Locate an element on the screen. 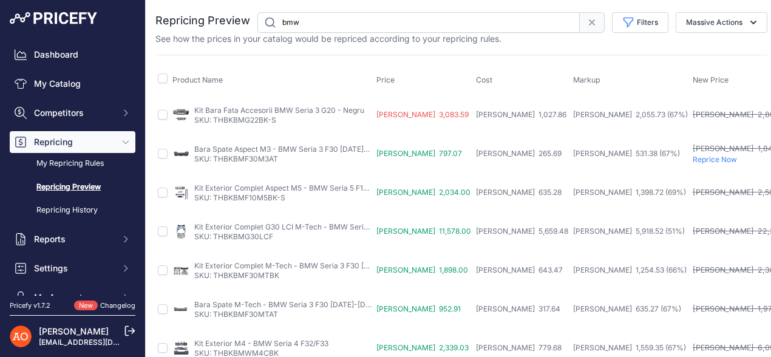  a: Kit Exterior M4 - BMW Seria 4 F32/F33 is located at coordinates (261, 343).